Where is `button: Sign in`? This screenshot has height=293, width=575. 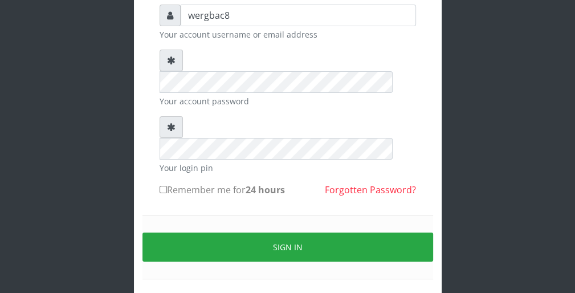
button: Sign in is located at coordinates (288, 247).